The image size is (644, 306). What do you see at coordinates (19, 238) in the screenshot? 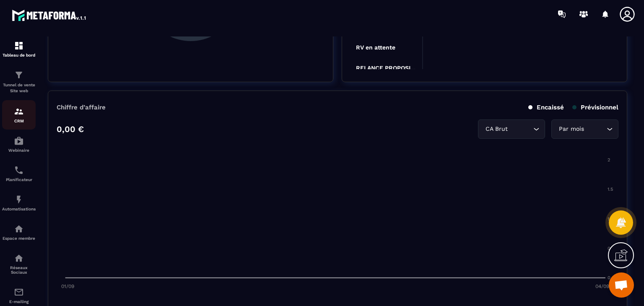
I see `p: Espace membre` at bounding box center [19, 238].